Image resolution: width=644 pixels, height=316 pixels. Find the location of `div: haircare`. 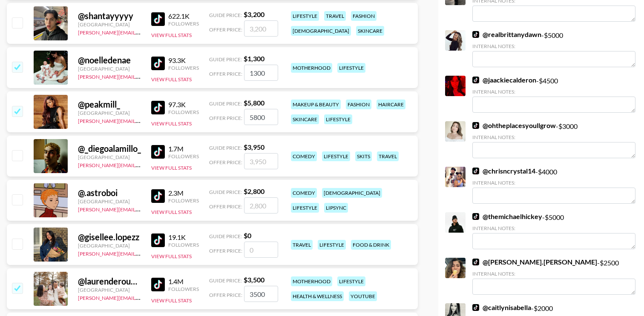

div: haircare is located at coordinates (391, 104).